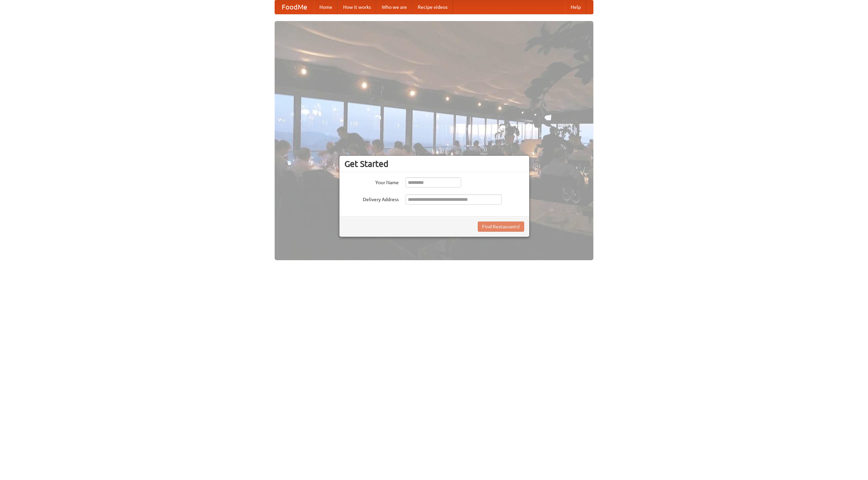 This screenshot has width=868, height=480. Describe the element at coordinates (576, 7) in the screenshot. I see `a: Help` at that location.